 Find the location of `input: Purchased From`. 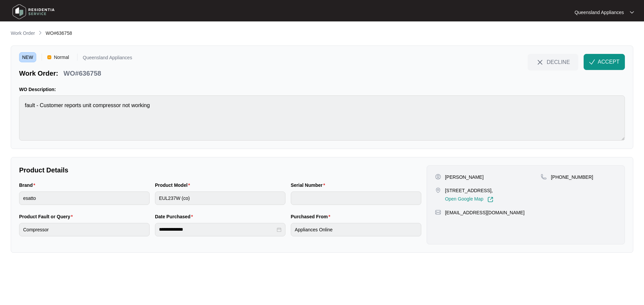

input: Purchased From is located at coordinates (356, 230).